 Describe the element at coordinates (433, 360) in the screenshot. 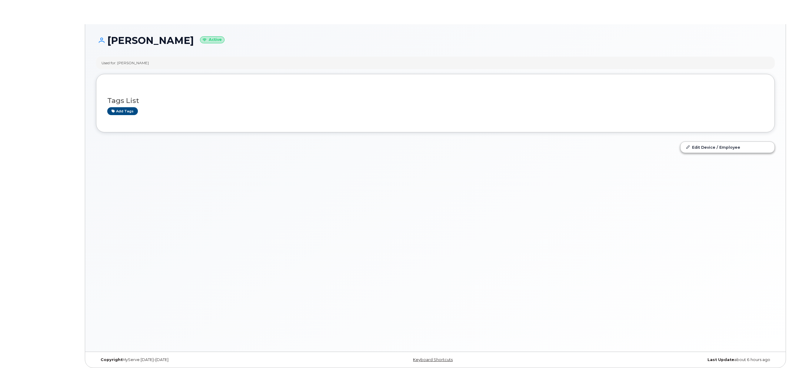

I see `a: Keyboard Shortcuts` at that location.